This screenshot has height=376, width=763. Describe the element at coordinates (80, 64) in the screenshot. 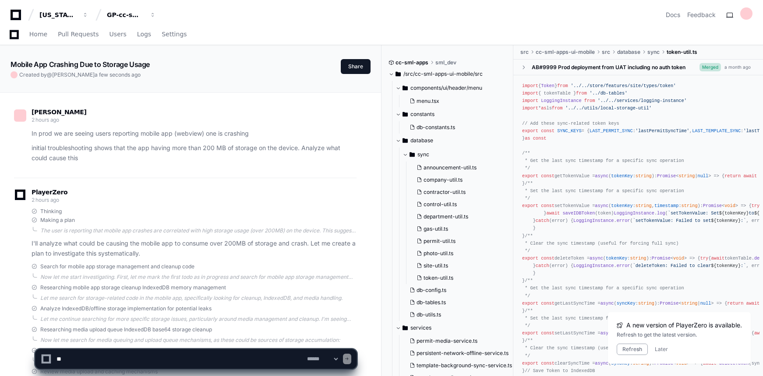

I see `app-text-character-animate: Mobile App Crashing Due to Storage Usage` at that location.